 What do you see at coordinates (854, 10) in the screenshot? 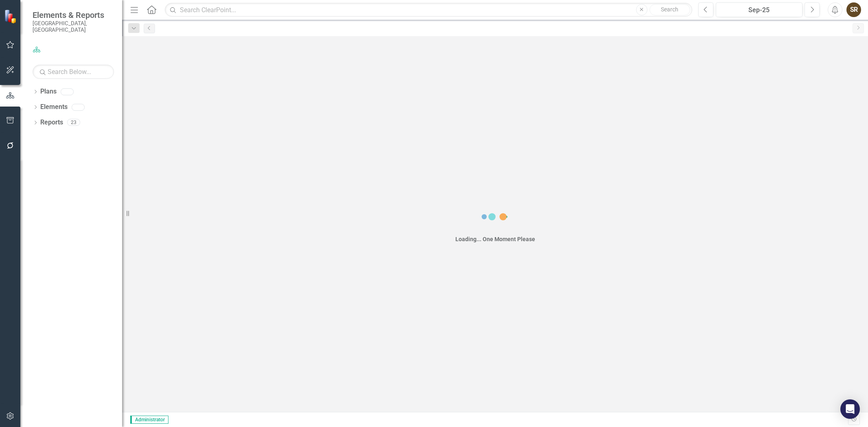
I see `button: SR` at bounding box center [854, 10].